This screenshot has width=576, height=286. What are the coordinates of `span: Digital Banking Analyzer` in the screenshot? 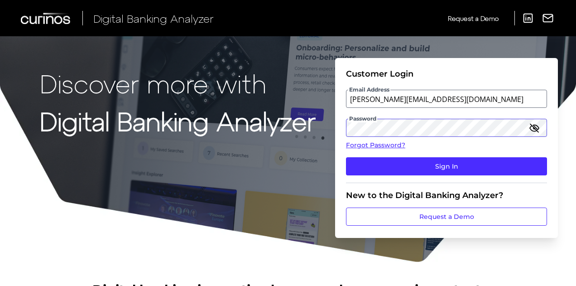 It's located at (153, 18).